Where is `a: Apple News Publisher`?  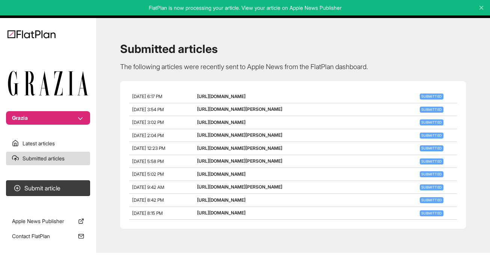
a: Apple News Publisher is located at coordinates (48, 221).